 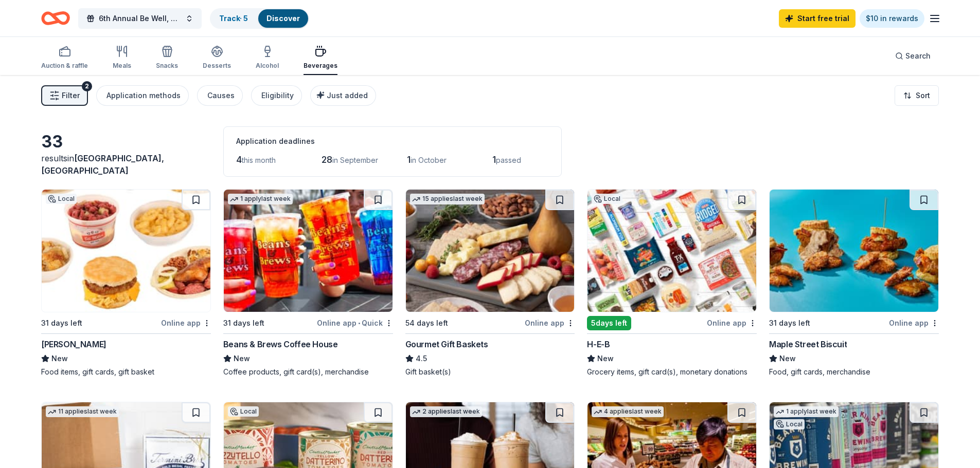 I want to click on span: Search, so click(x=917, y=56).